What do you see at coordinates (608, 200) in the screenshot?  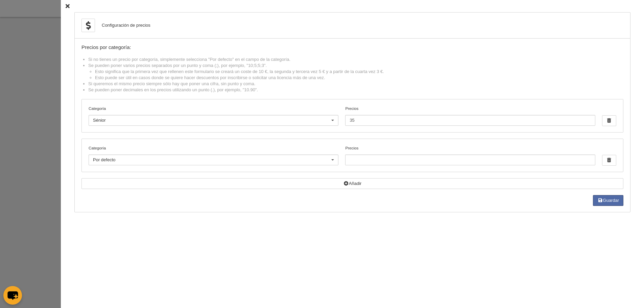 I see `button: Guardar` at bounding box center [608, 200].